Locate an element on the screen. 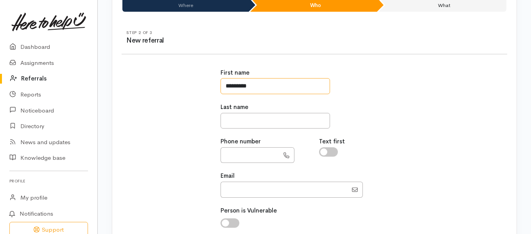 Image resolution: width=531 pixels, height=234 pixels. label: Person is Vulnerable is located at coordinates (249, 211).